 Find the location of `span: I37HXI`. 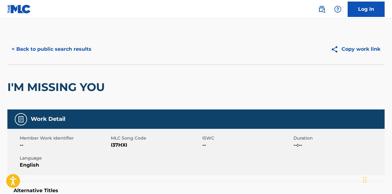

span: I37HXI is located at coordinates (155, 145).